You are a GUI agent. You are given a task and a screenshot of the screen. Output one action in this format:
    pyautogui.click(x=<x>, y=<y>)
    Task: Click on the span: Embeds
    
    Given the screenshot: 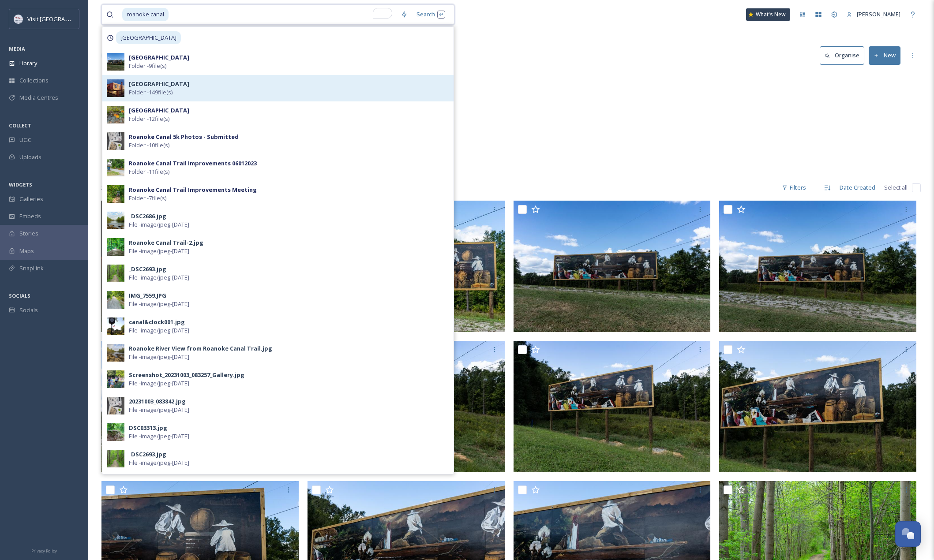 What is the action you would take?
    pyautogui.click(x=30, y=216)
    